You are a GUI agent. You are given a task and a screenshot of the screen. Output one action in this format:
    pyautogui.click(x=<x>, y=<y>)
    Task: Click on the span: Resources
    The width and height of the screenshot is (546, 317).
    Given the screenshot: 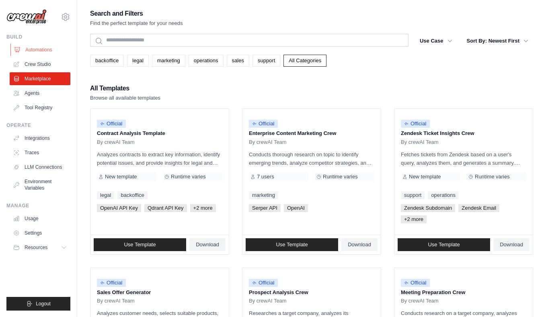 What is the action you would take?
    pyautogui.click(x=36, y=248)
    